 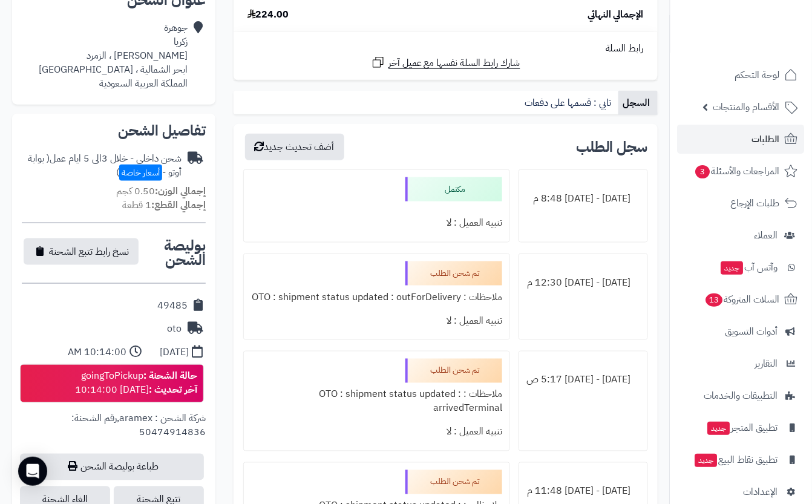 What do you see at coordinates (174, 329) in the screenshot?
I see `div: oto` at bounding box center [174, 329].